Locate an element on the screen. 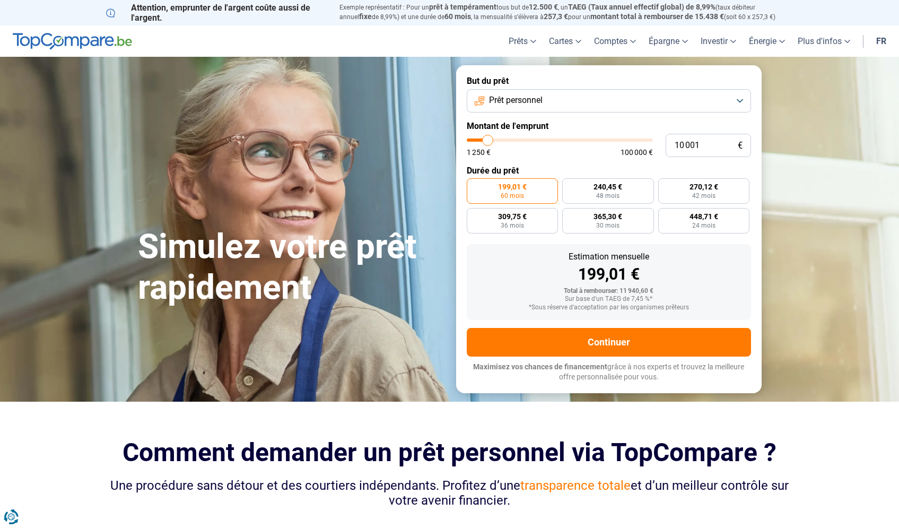 This screenshot has height=528, width=899. span: 12.500 € is located at coordinates (543, 7).